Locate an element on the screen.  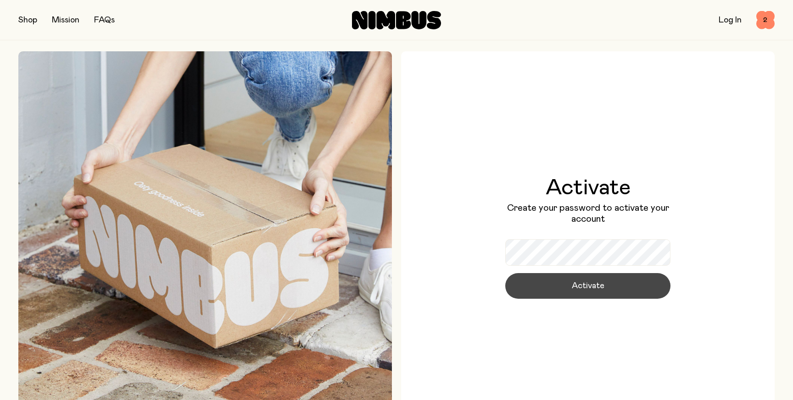
span: Activate is located at coordinates (588, 286).